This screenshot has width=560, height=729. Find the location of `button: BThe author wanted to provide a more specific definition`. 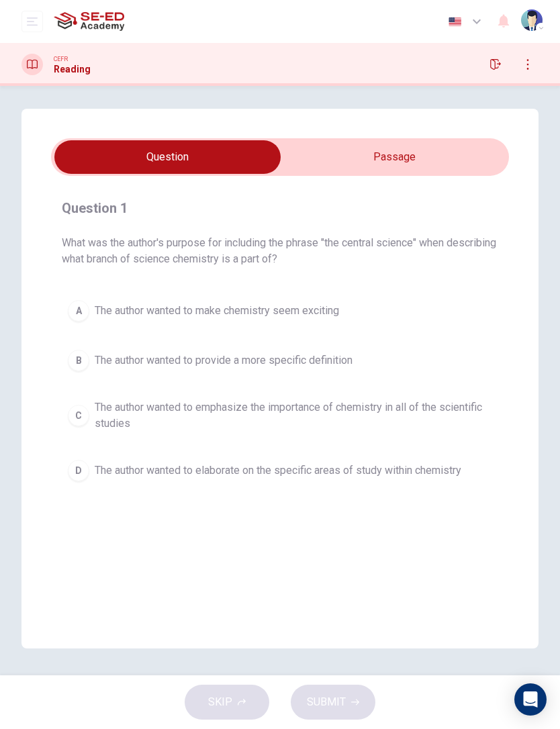

button: BThe author wanted to provide a more specific definition is located at coordinates (280, 360).